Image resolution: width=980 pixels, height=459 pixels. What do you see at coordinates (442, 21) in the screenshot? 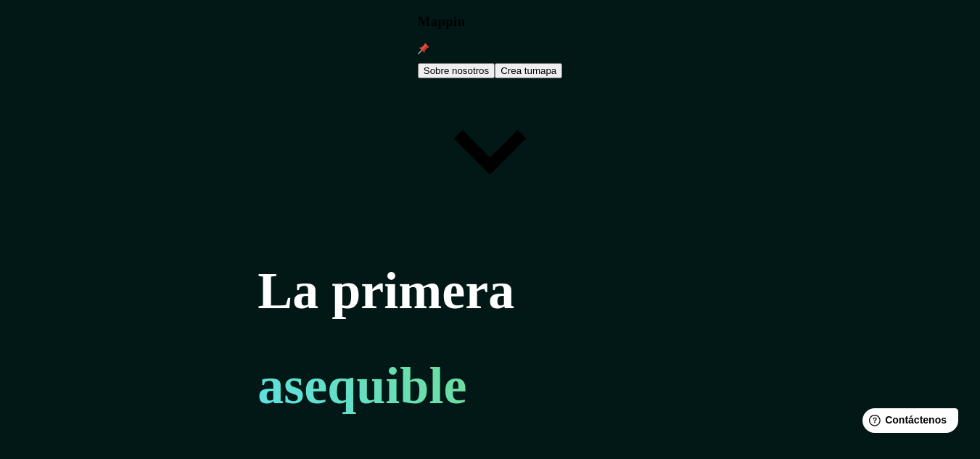
I see `font: Mappin` at bounding box center [442, 21].